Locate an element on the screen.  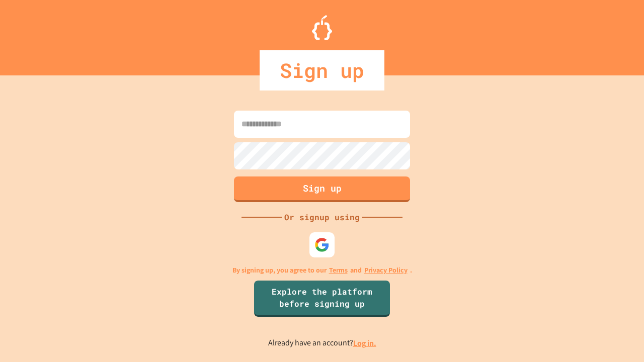
div: Or signup using is located at coordinates (322, 217).